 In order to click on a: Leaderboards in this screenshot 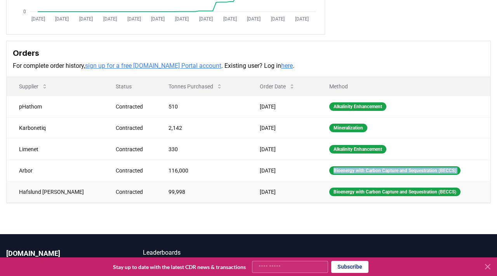, I will do `click(196, 253)`.